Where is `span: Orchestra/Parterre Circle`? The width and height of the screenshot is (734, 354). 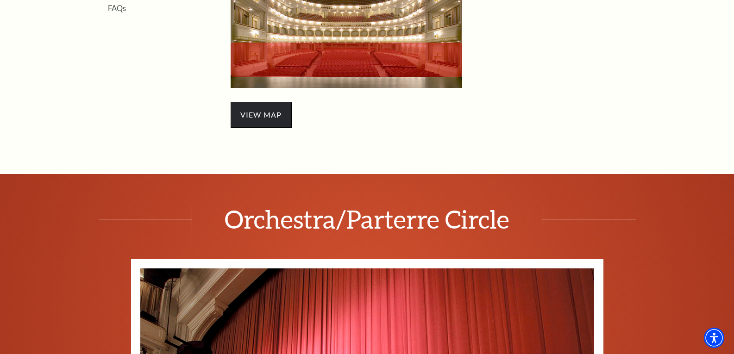
span: Orchestra/Parterre Circle is located at coordinates (367, 219).